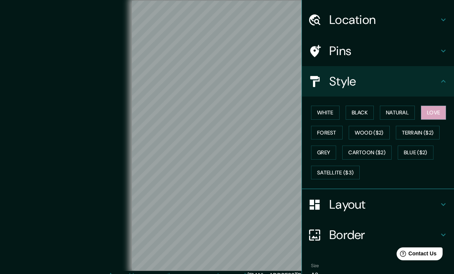  What do you see at coordinates (335, 173) in the screenshot?
I see `button: Satellite ($3)` at bounding box center [335, 173].